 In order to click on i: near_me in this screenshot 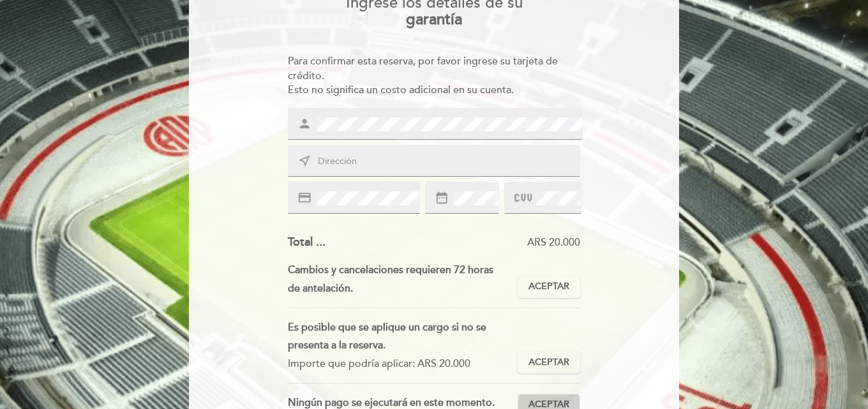, I will do `click(305, 161)`.